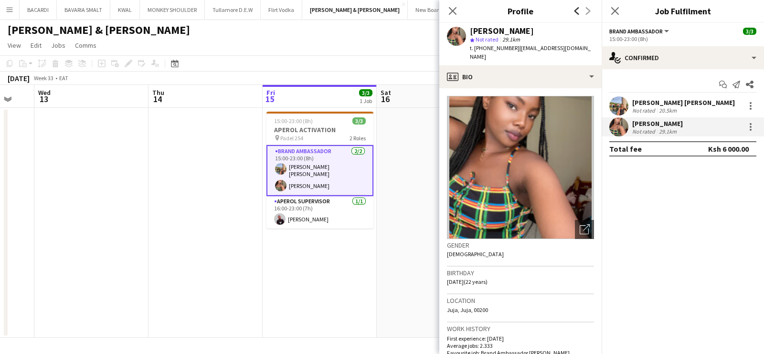  Describe the element at coordinates (667, 131) in the screenshot. I see `div: 29.1km` at that location.